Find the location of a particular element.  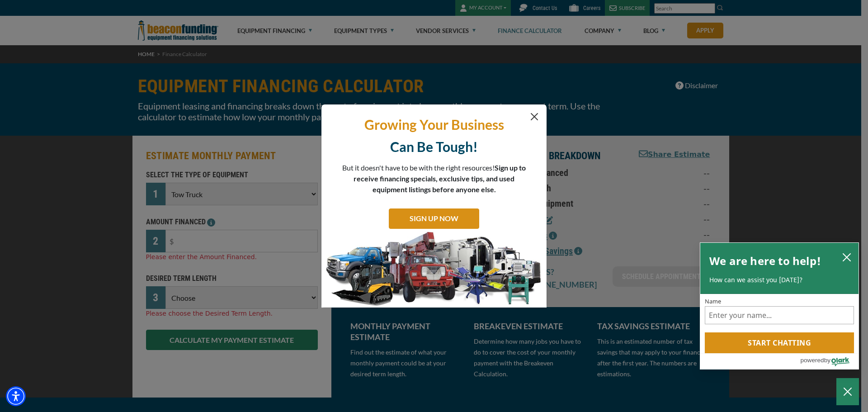

button: Start chatting is located at coordinates (779, 342).